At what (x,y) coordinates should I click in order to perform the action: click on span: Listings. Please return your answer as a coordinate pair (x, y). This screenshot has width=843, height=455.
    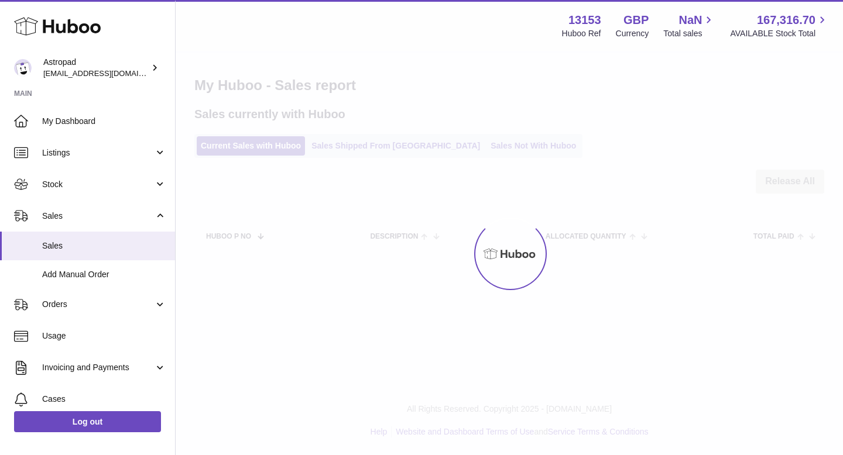
    Looking at the image, I should click on (98, 153).